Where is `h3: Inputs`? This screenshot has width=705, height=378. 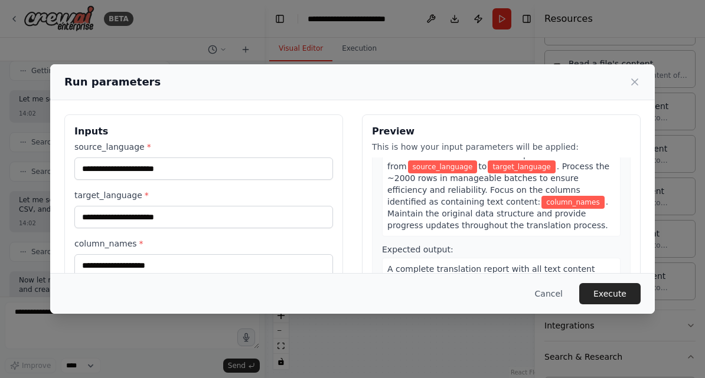 h3: Inputs is located at coordinates (204, 132).